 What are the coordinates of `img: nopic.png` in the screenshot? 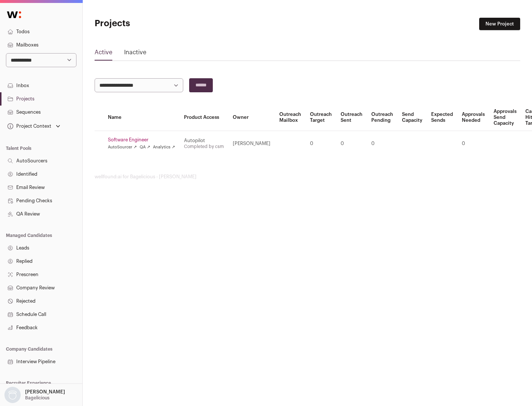 It's located at (13, 395).